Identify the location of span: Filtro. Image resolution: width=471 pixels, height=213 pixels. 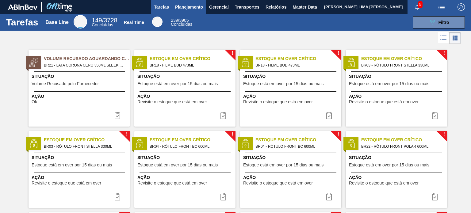
(444, 22).